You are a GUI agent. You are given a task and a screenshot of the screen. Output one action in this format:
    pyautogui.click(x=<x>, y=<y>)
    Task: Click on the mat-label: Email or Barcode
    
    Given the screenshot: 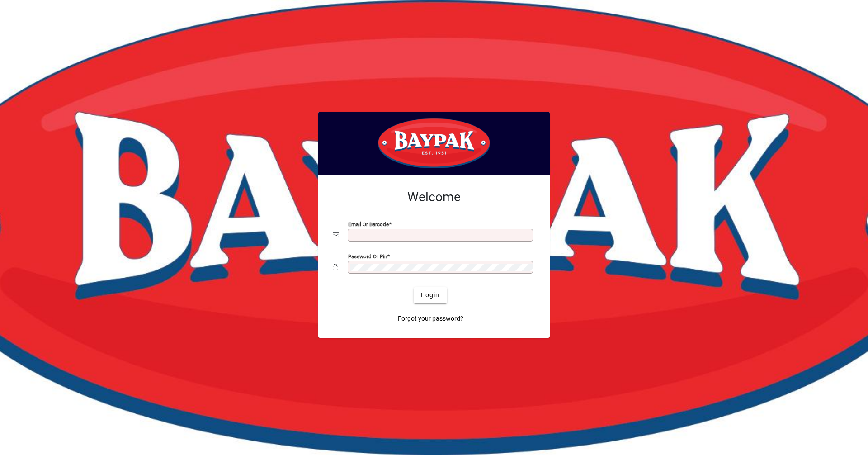 What is the action you would take?
    pyautogui.click(x=369, y=224)
    